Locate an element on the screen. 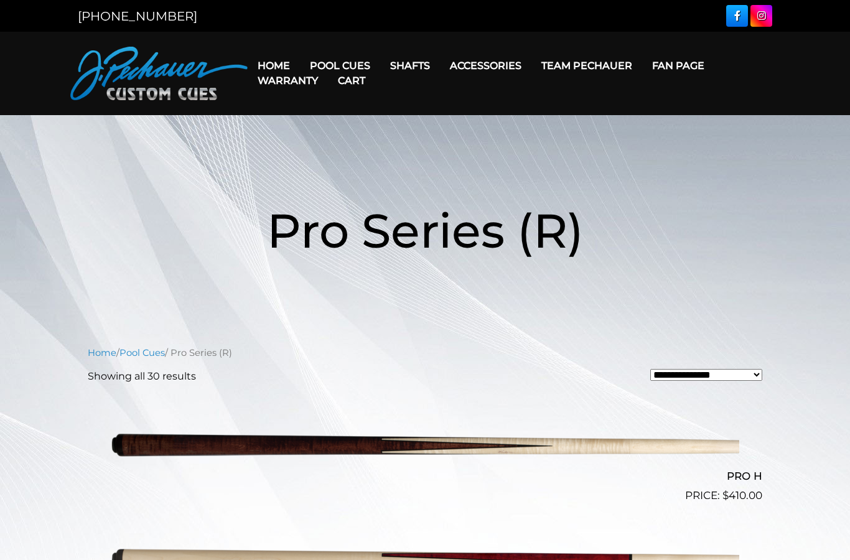 The image size is (850, 560). a: Fan Page is located at coordinates (678, 65).